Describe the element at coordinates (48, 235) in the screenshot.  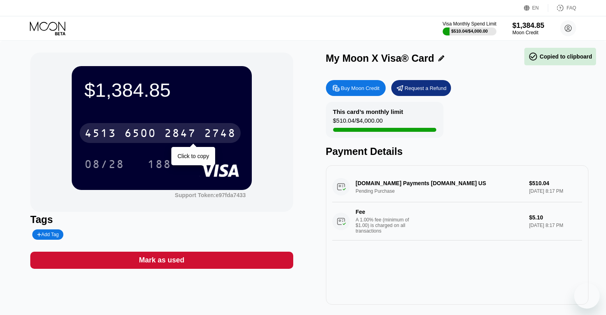
I see `div: Add Tag` at that location.